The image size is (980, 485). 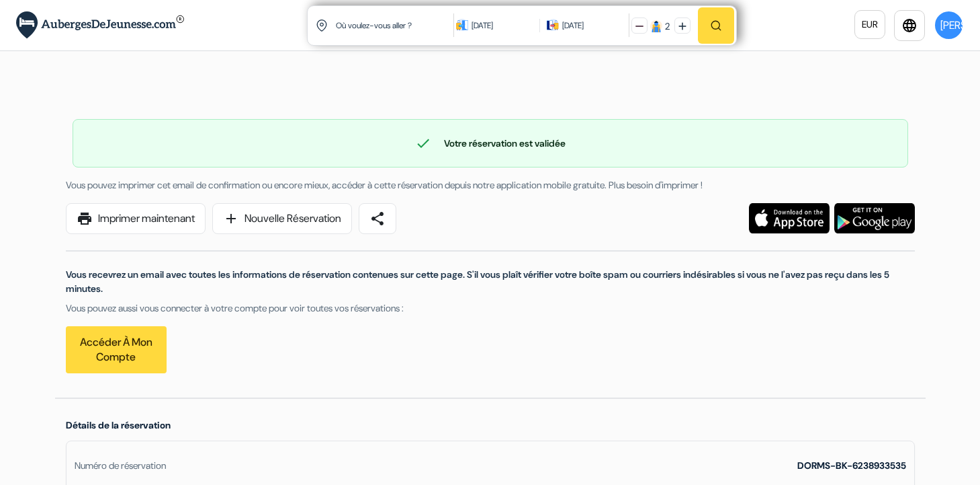 What do you see at coordinates (640, 26) in the screenshot?
I see `img: minus` at bounding box center [640, 26].